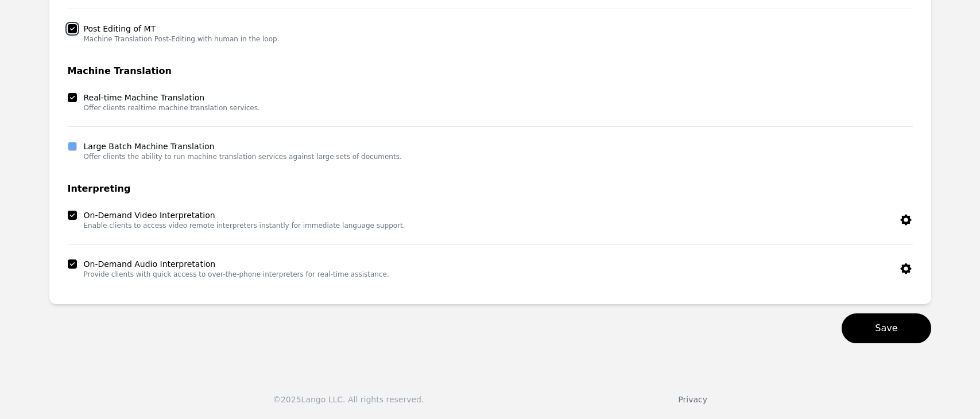  I want to click on label: Real-time Machine Translation, so click(172, 98).